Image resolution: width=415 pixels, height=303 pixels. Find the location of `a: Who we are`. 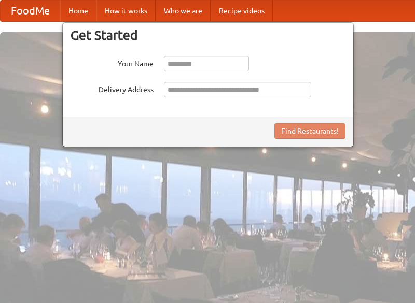

a: Who we are is located at coordinates (183, 11).